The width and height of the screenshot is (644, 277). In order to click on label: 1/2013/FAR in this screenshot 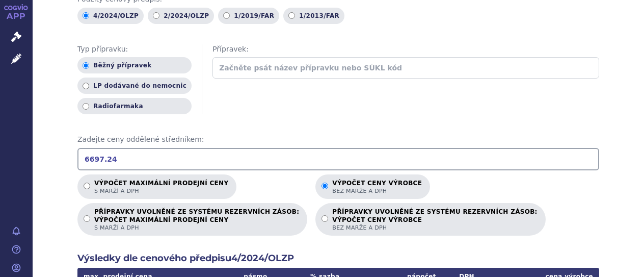, I will do `click(314, 16)`.